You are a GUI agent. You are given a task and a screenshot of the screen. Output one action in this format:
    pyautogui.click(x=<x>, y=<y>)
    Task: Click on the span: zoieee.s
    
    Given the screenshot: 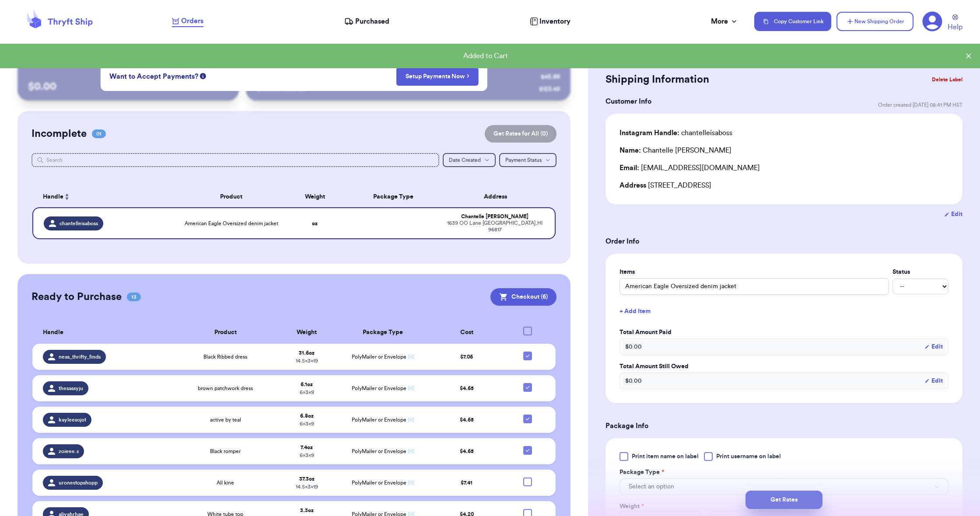 What is the action you would take?
    pyautogui.click(x=69, y=452)
    